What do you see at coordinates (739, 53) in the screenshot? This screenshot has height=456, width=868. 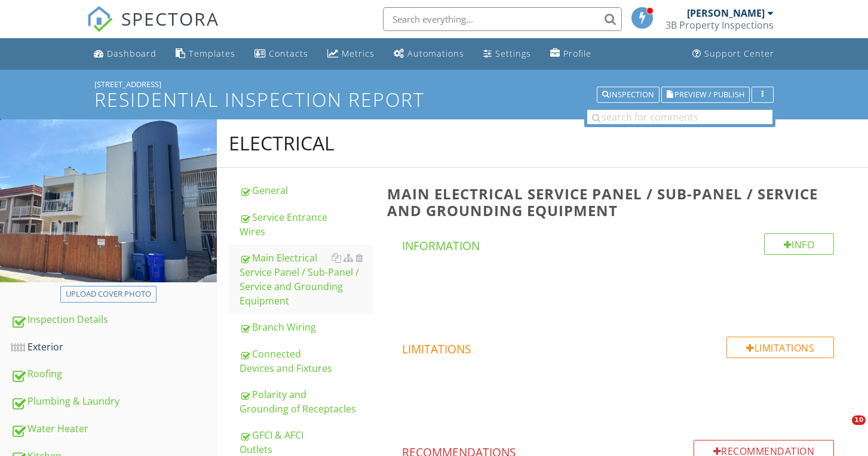 I see `div: Support Center` at bounding box center [739, 53].